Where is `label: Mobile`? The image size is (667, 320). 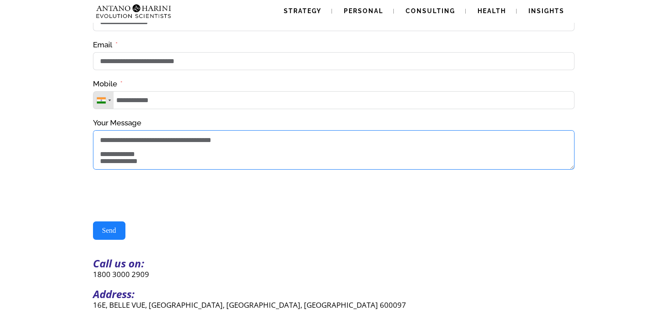 label: Mobile is located at coordinates (108, 84).